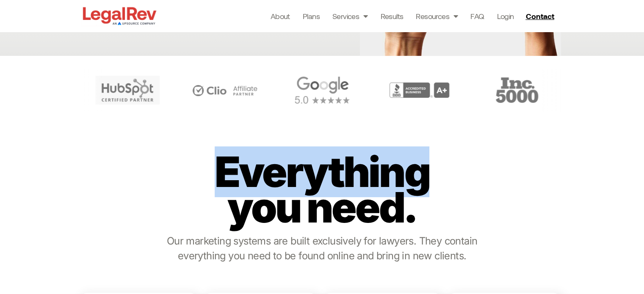  Describe the element at coordinates (322, 189) in the screenshot. I see `p: Everything you need.` at that location.